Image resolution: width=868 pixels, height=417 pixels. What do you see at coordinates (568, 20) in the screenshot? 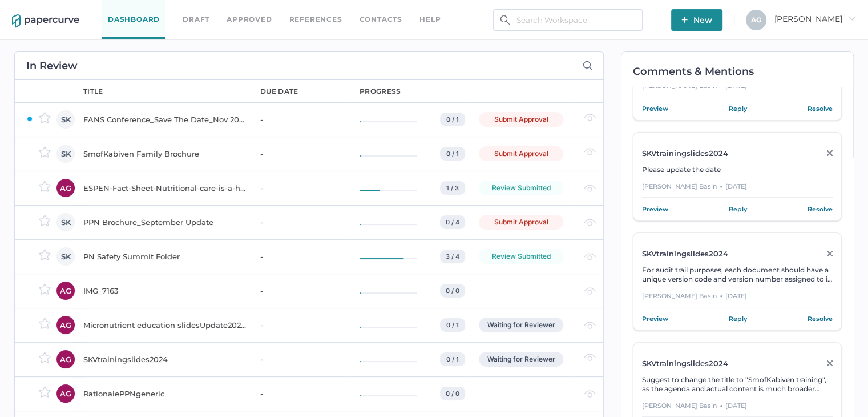
I see `input: Search Workspace` at bounding box center [568, 20].